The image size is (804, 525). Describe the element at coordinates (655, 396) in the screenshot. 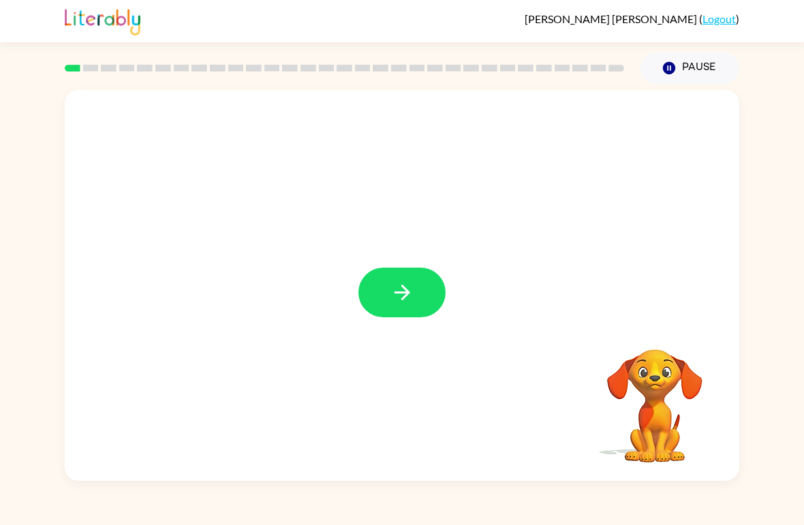

I see `video: Your browser must support playing .mp4 files to use Literably. Please try using another browser.` at that location.